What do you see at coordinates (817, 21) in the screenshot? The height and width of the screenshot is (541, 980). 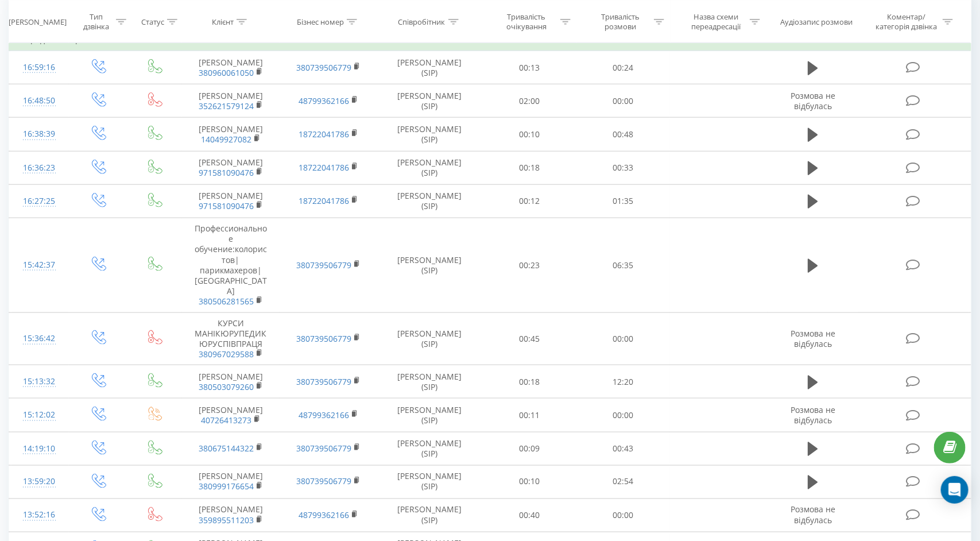 I see `div: Аудіозапис розмови` at bounding box center [817, 21].